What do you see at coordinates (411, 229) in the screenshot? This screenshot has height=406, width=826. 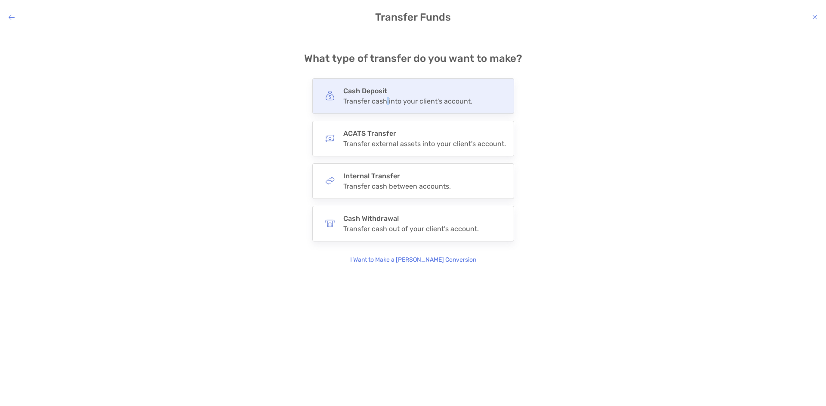 I see `div: Transfer cash out of your client's account.` at bounding box center [411, 229].